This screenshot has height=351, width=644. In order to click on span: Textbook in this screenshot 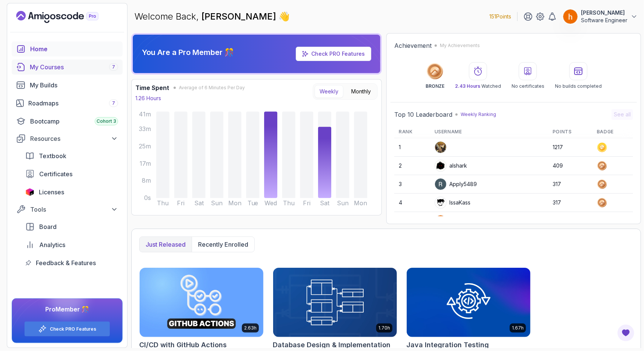, I will do `click(53, 156)`.